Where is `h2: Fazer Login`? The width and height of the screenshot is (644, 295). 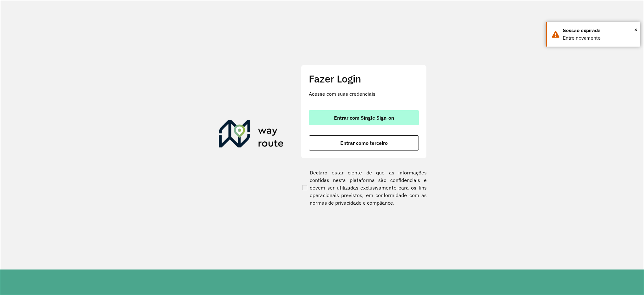 h2: Fazer Login is located at coordinates (364, 78).